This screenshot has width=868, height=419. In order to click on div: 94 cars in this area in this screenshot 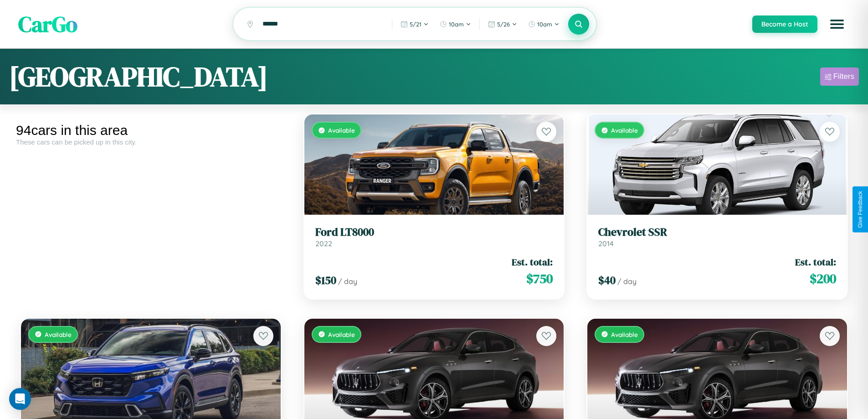, I will do `click(151, 131)`.